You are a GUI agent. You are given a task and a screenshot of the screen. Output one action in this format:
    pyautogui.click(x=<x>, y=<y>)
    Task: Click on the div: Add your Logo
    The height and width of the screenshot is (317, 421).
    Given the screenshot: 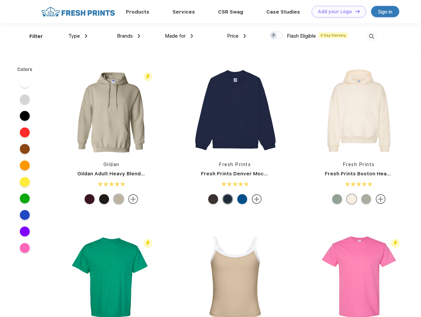 What is the action you would take?
    pyautogui.click(x=335, y=12)
    